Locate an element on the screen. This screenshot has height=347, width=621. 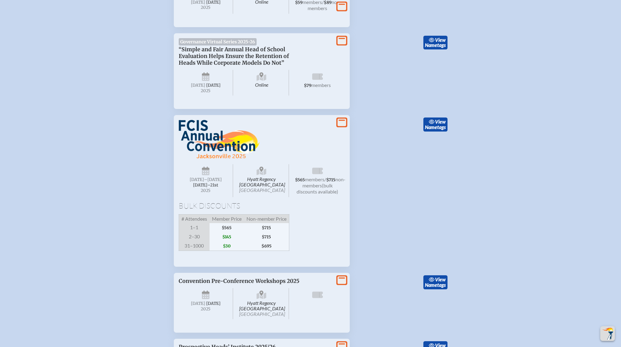
span: Governance Virtual Series 2025-26 is located at coordinates (218, 42).